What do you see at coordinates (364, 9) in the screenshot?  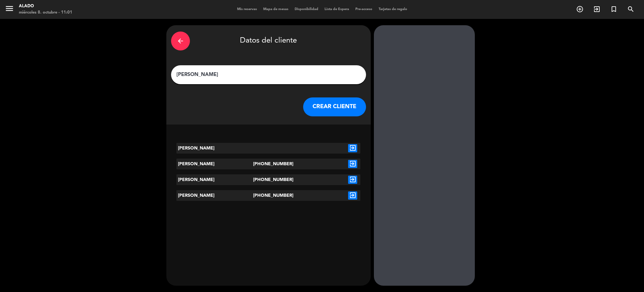 I see `span: Pre-acceso` at bounding box center [364, 9].